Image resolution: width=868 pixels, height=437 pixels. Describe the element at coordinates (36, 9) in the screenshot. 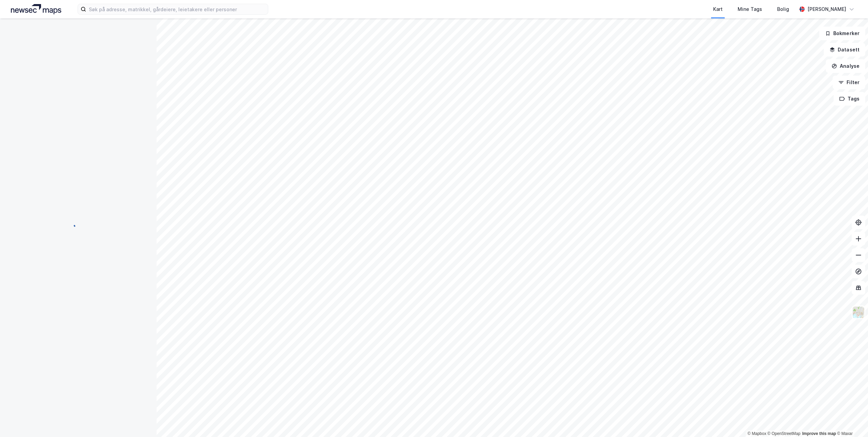

I see `img: logo.a4113a55bc3d86da70a041830d287a7e.svg` at that location.